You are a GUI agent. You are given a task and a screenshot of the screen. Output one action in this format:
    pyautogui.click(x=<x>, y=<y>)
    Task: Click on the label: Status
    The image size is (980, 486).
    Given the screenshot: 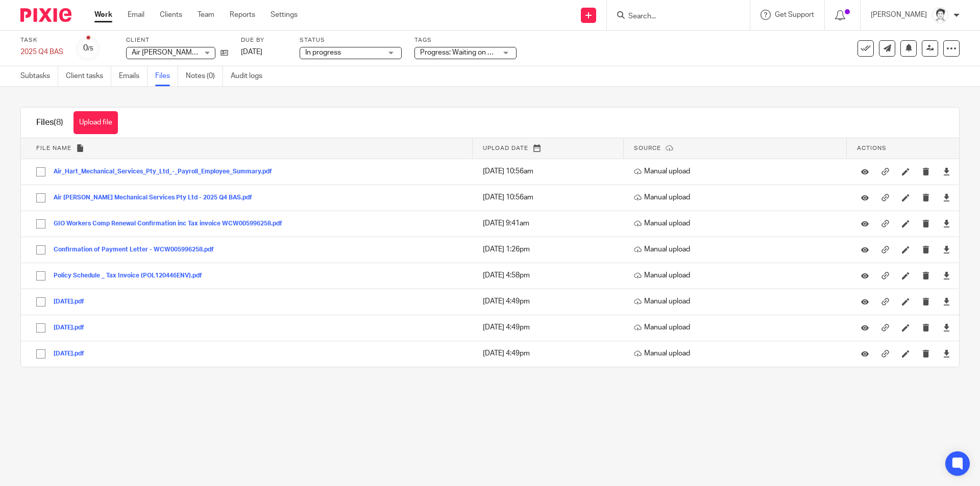 What is the action you would take?
    pyautogui.click(x=350, y=40)
    